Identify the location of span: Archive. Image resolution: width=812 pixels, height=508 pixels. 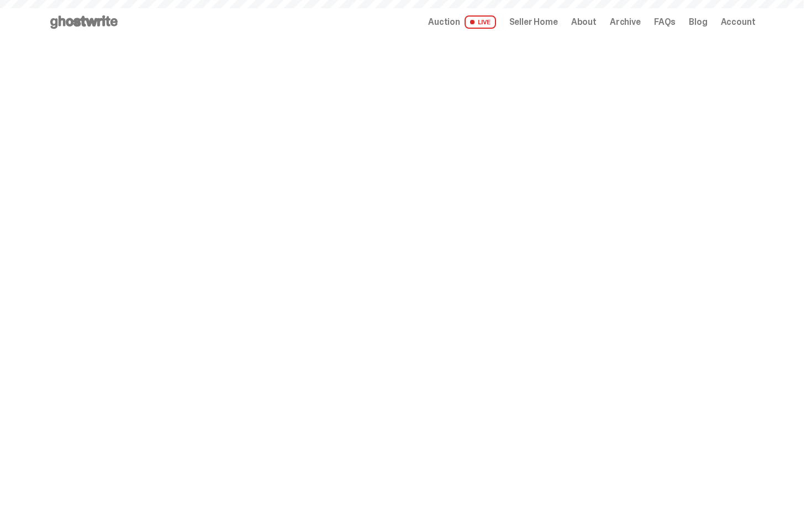
(625, 22).